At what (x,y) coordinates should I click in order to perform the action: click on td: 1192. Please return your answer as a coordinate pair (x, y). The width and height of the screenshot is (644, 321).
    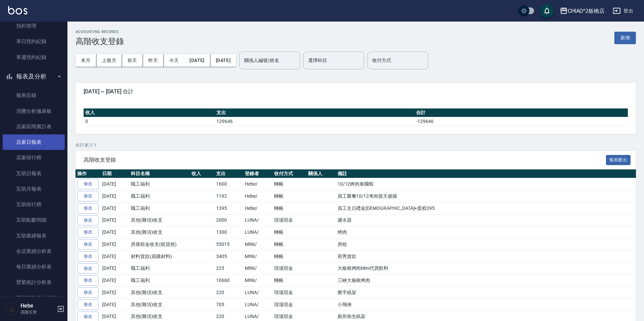
    Looking at the image, I should click on (229, 196).